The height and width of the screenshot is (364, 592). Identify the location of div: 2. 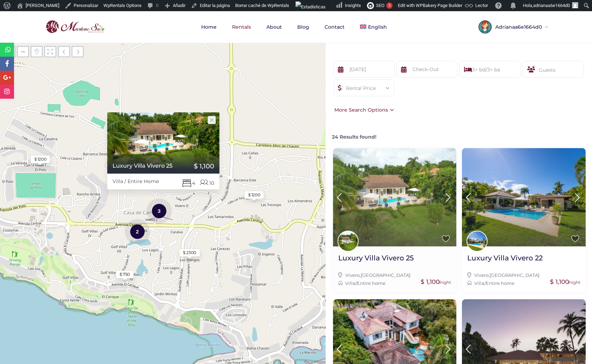
(137, 231).